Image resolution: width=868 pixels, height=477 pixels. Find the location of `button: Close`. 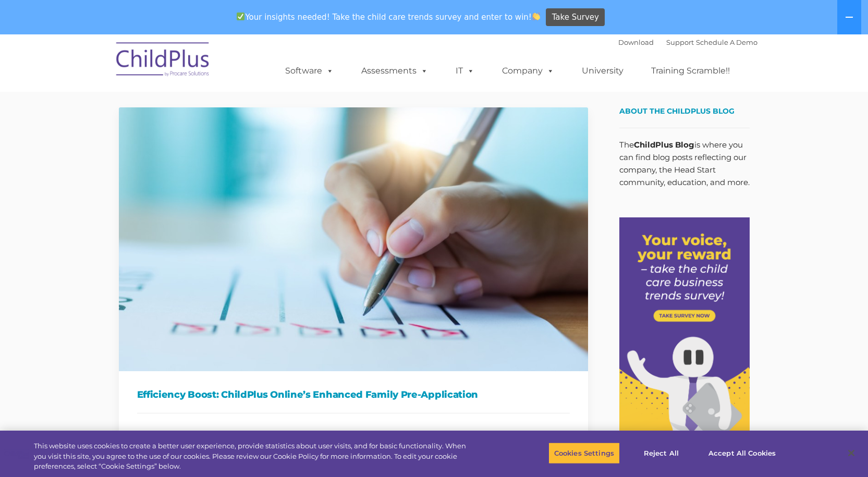

button: Close is located at coordinates (852, 453).